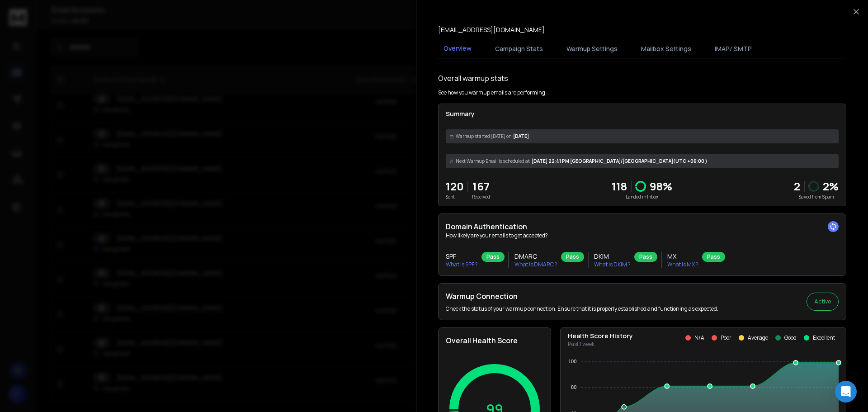 This screenshot has height=412, width=868. What do you see at coordinates (683, 256) in the screenshot?
I see `h3: MX` at bounding box center [683, 256].